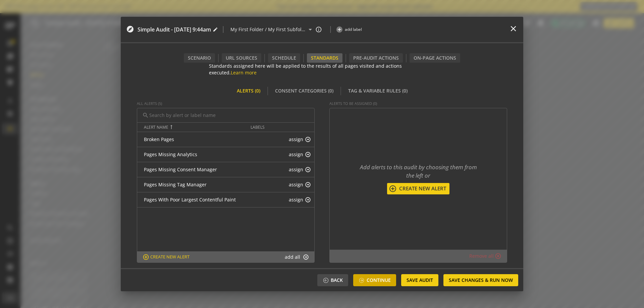 Image resolution: width=644 pixels, height=308 pixels. I want to click on button: add all, so click(297, 258).